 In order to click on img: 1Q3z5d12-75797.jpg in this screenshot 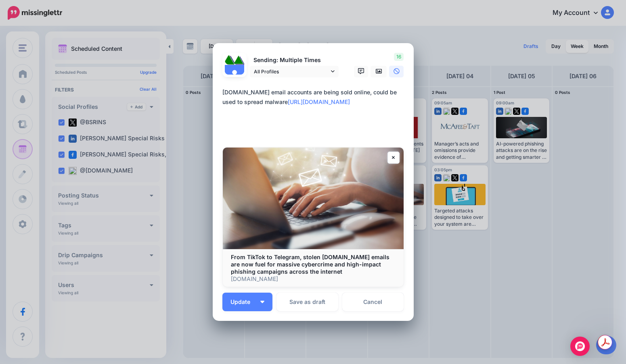, I will do `click(239, 60)`.